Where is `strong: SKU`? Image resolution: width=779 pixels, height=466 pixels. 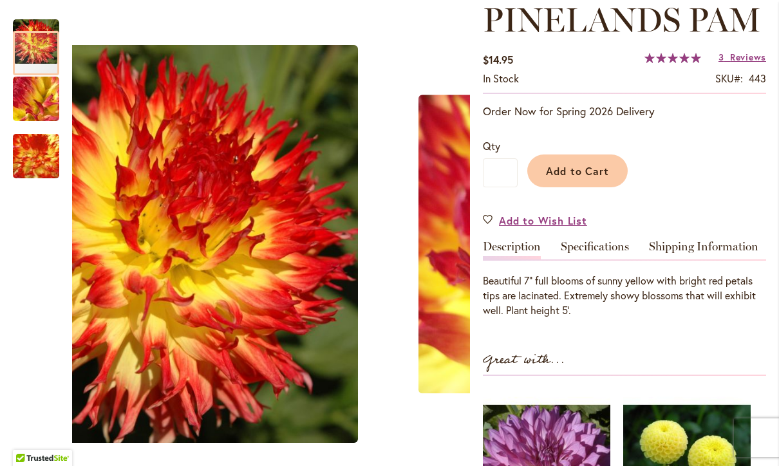 strong: SKU is located at coordinates (729, 78).